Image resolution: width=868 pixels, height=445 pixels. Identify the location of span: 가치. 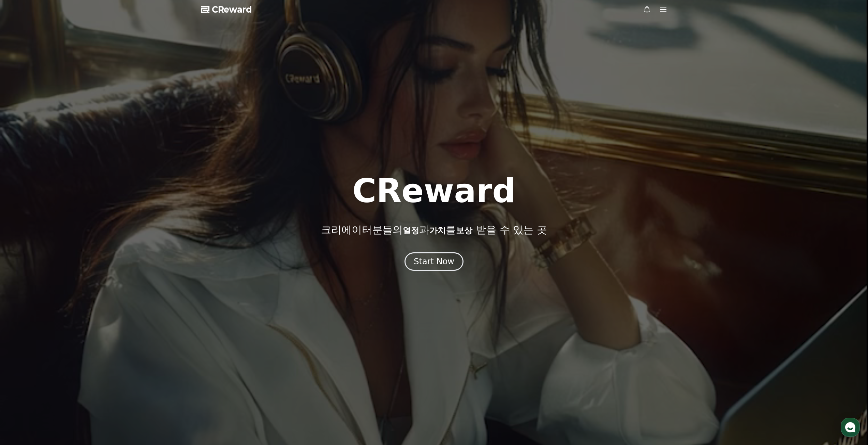
(438, 231).